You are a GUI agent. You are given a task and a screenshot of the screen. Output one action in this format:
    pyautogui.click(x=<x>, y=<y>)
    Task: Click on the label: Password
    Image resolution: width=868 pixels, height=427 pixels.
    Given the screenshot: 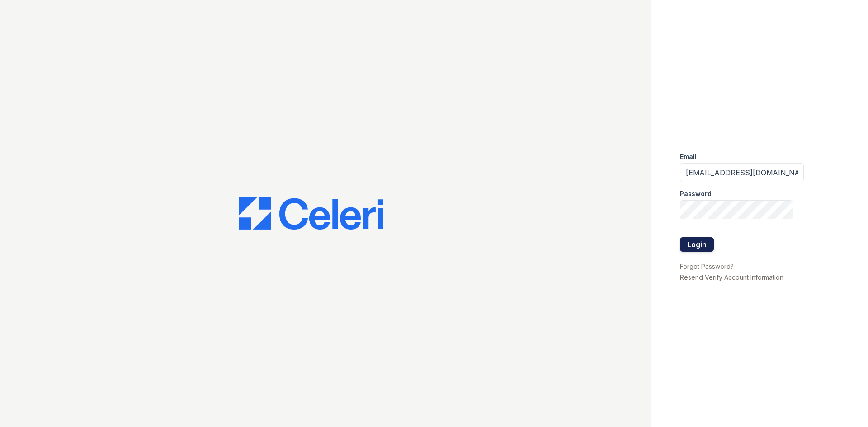 What is the action you would take?
    pyautogui.click(x=695, y=194)
    